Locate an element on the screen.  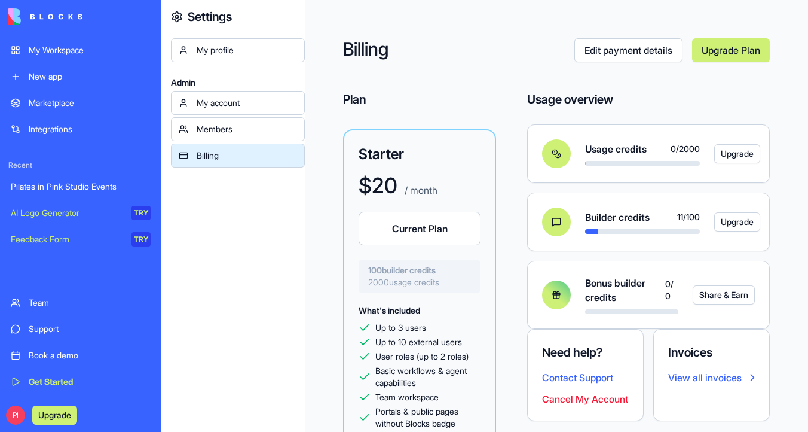
a: AI Logo GeneratorTRY is located at coordinates (81, 213).